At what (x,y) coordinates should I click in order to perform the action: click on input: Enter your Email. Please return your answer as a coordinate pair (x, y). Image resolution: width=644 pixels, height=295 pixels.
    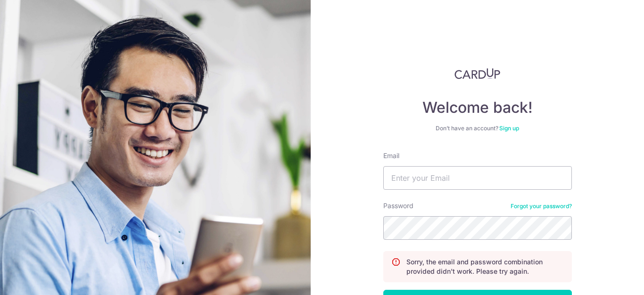
    Looking at the image, I should click on (478, 178).